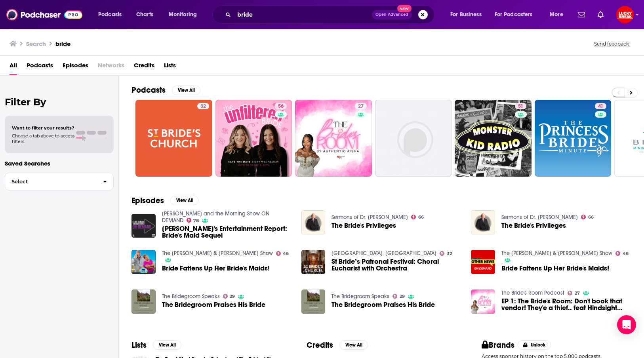  I want to click on a: PodcastsView All, so click(166, 90).